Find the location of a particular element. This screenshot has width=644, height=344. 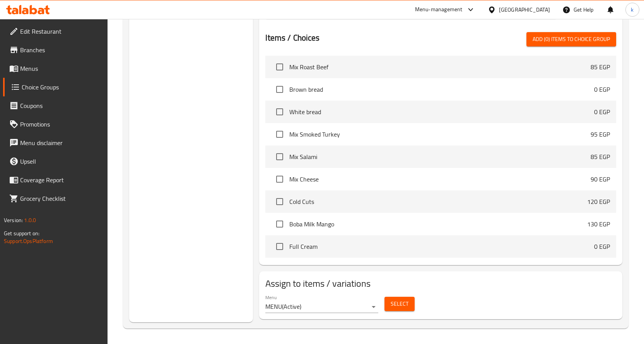

button: Add (0) items to choice group is located at coordinates (572, 39).